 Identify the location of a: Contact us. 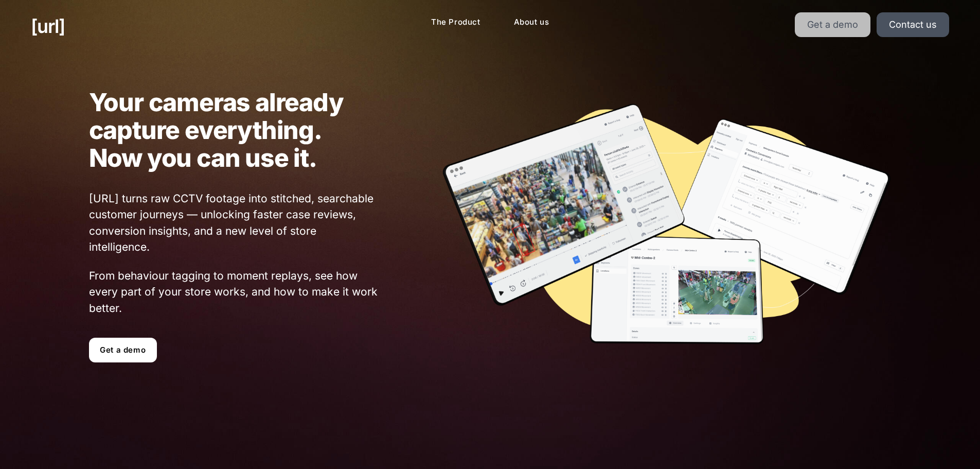
(913, 25).